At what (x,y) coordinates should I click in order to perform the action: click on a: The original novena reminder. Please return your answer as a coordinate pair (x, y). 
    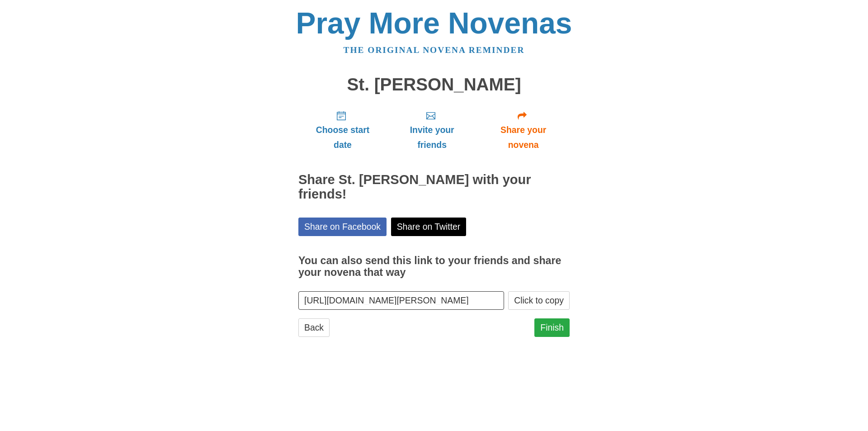
    Looking at the image, I should click on (434, 50).